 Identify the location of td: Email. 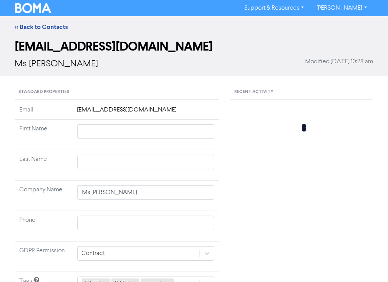
(44, 112).